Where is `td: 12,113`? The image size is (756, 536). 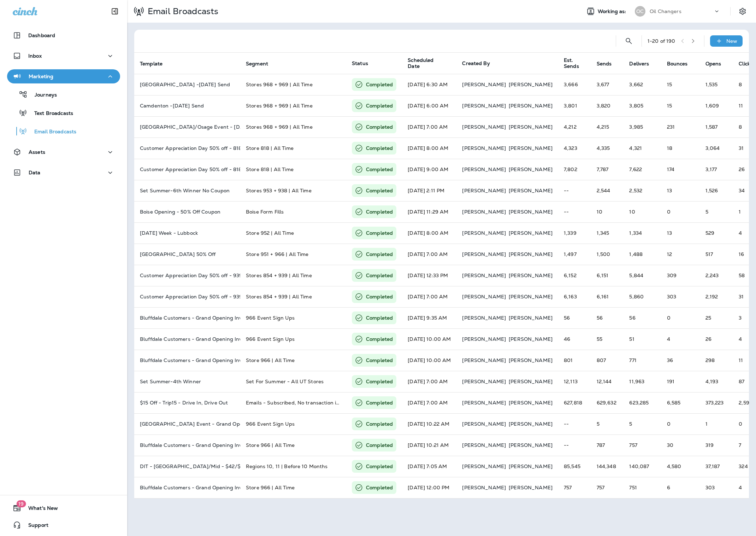
td: 12,113 is located at coordinates (575, 381).